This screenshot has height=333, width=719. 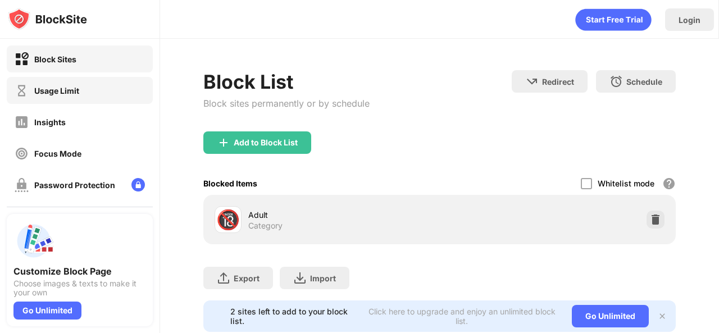 I want to click on div: Block Sites, so click(x=55, y=59).